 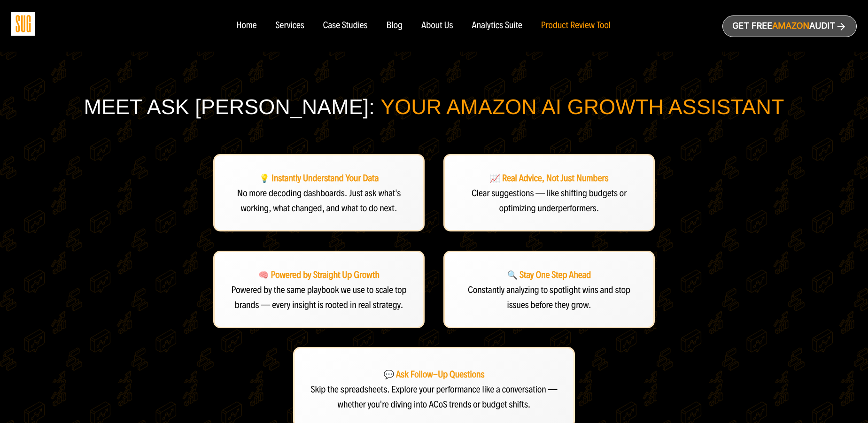 I want to click on div: Blog, so click(x=395, y=26).